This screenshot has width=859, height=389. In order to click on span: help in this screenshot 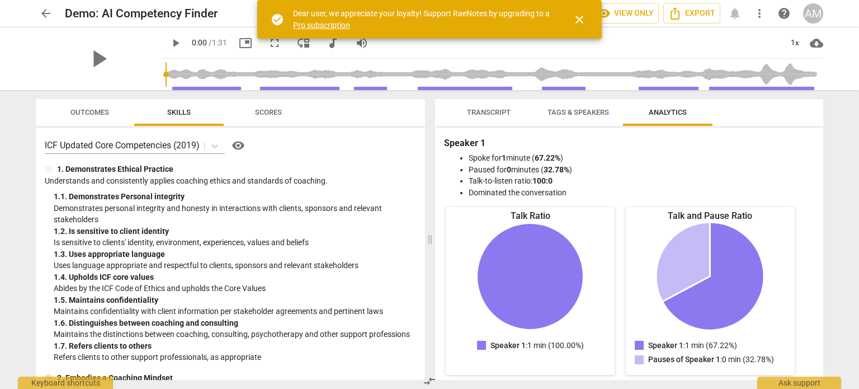, I will do `click(784, 13)`.